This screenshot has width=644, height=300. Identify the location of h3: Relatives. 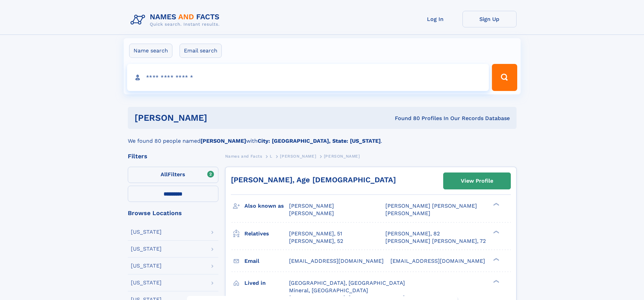
(267, 234).